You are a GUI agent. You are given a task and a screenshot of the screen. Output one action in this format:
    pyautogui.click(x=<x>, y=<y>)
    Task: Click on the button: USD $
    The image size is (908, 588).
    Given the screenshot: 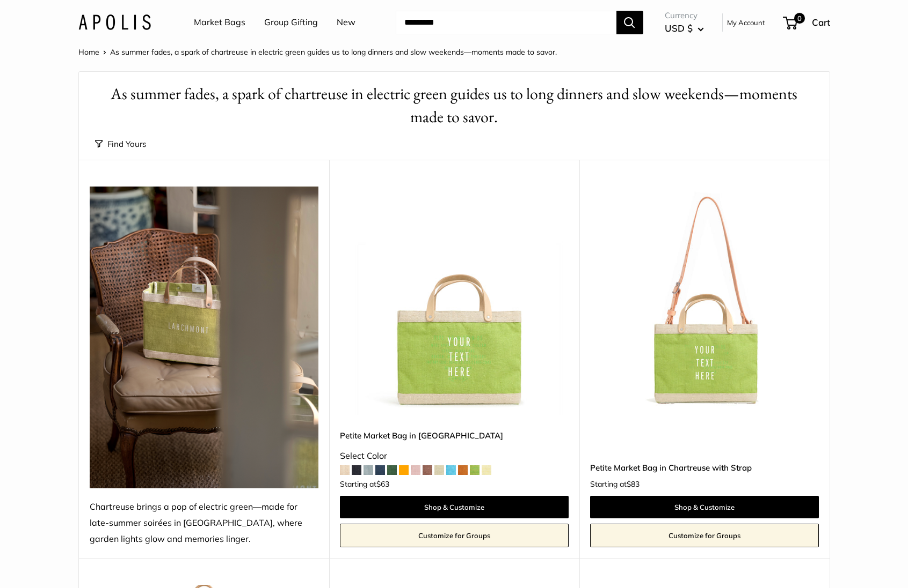 What is the action you would take?
    pyautogui.click(x=684, y=28)
    